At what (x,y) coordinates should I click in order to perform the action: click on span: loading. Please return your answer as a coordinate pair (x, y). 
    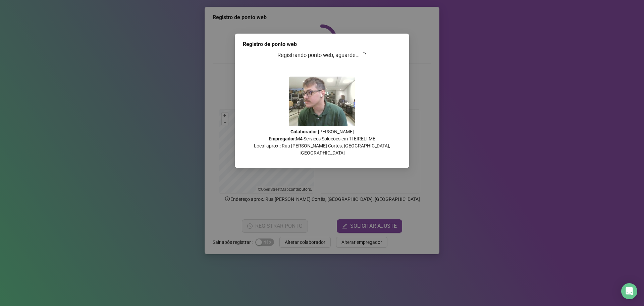
    Looking at the image, I should click on (364, 55).